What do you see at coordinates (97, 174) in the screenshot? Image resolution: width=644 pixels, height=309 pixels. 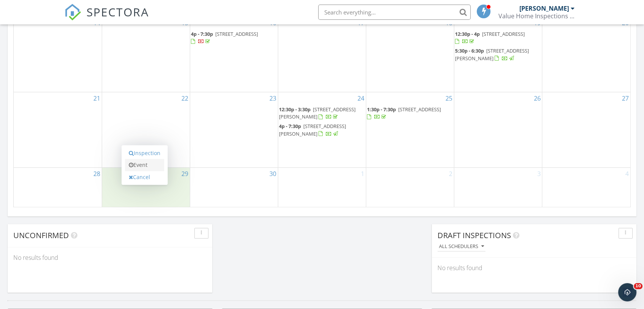 I see `a: Go to September 28, 2025` at bounding box center [97, 174].